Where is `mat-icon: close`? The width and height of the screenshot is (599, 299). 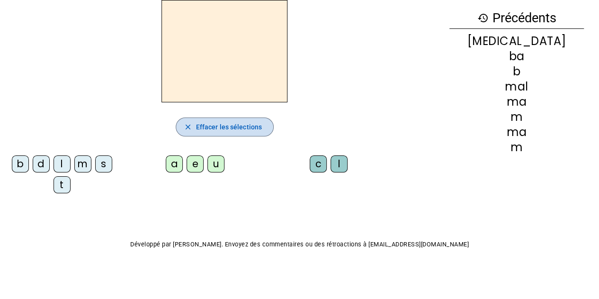 mat-icon: close is located at coordinates (188, 127).